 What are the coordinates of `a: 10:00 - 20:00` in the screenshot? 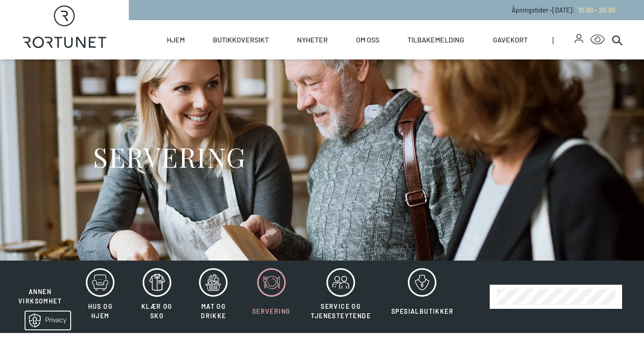 It's located at (595, 10).